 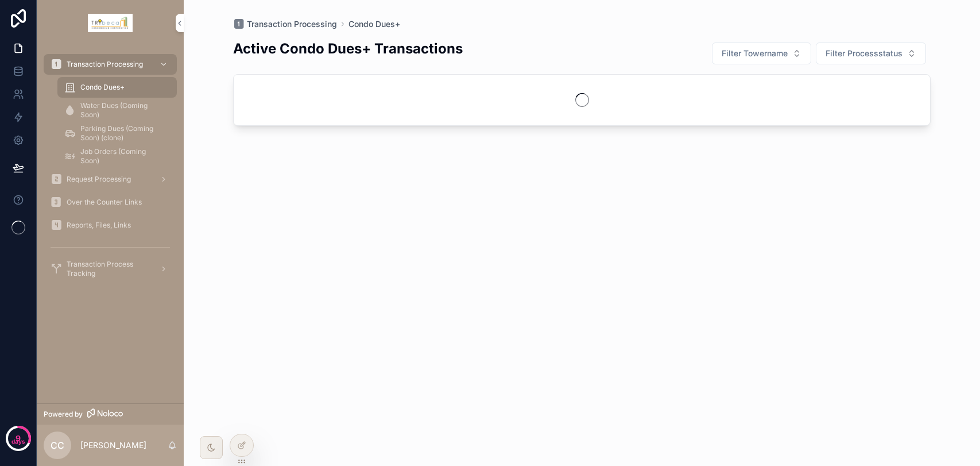 What do you see at coordinates (110, 23) in the screenshot?
I see `img: App logo` at bounding box center [110, 23].